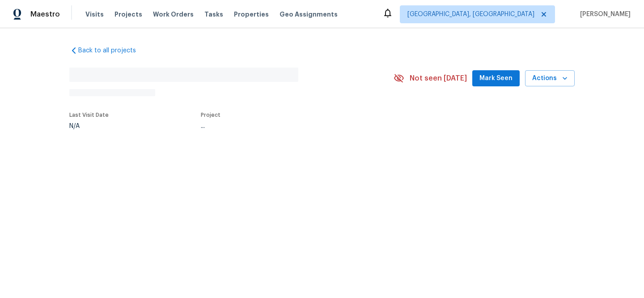 This screenshot has height=298, width=644. I want to click on span: Projects, so click(129, 15).